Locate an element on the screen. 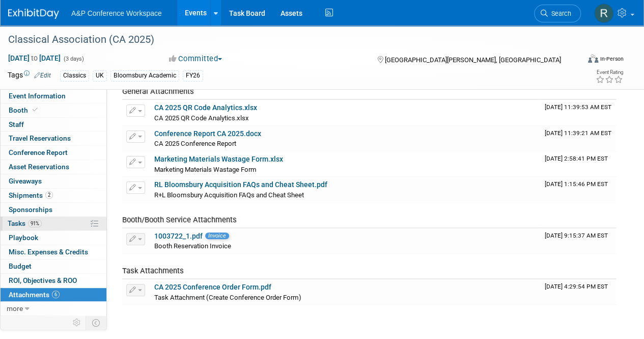 Image resolution: width=644 pixels, height=339 pixels. div: FY26 is located at coordinates (193, 75).